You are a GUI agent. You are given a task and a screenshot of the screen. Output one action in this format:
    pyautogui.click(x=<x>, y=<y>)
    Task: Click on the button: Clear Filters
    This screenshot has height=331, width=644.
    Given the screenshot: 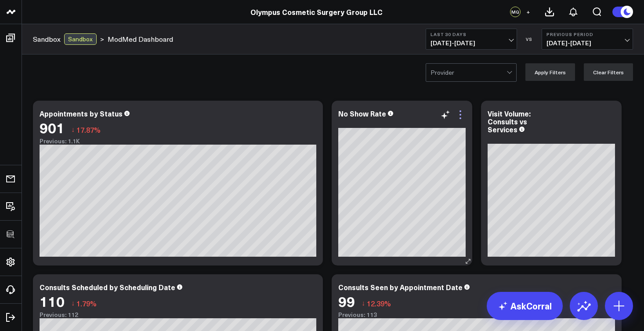 What is the action you would take?
    pyautogui.click(x=609, y=72)
    